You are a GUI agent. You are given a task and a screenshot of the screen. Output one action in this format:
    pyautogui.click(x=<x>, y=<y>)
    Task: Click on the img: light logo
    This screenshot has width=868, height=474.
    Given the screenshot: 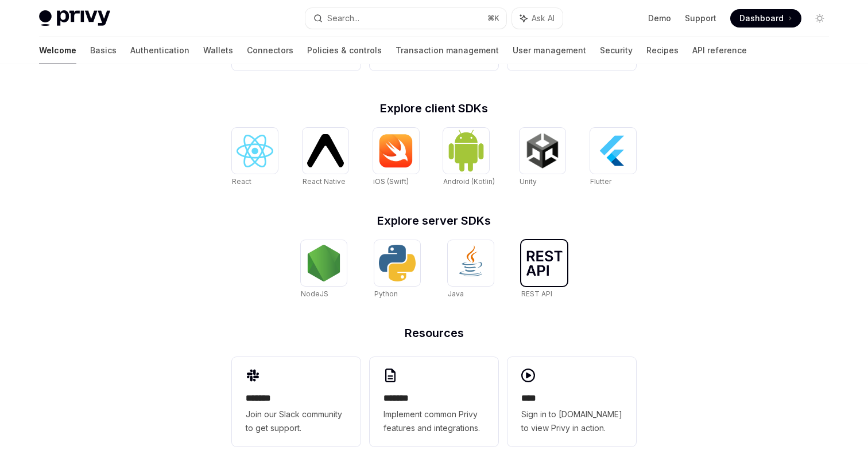 What is the action you would take?
    pyautogui.click(x=74, y=18)
    